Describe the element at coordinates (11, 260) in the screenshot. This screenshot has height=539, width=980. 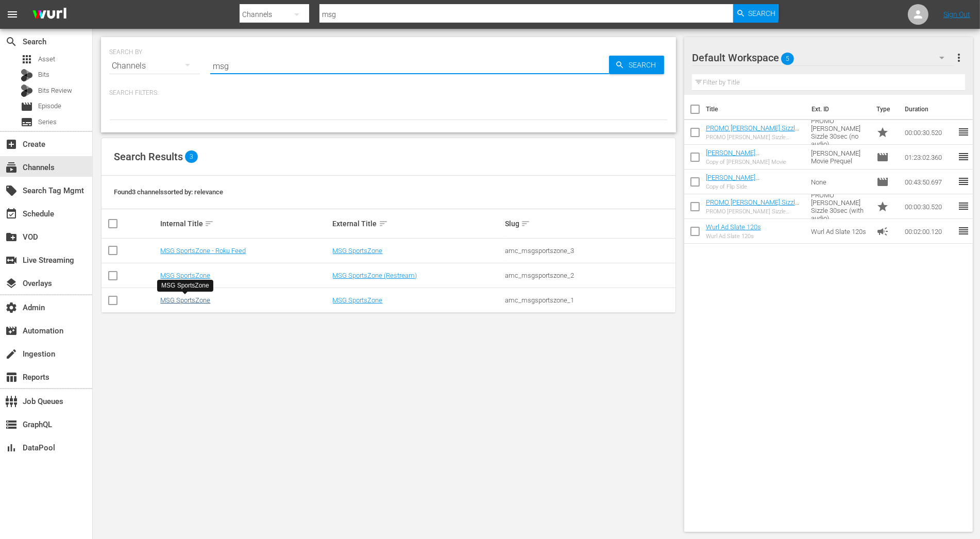
I see `span: Live Streaming` at that location.